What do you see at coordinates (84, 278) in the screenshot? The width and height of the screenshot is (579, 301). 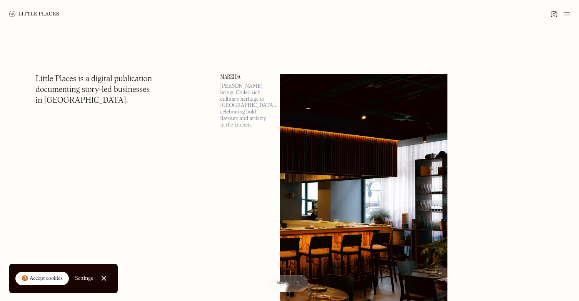 I see `div: Settings` at bounding box center [84, 278].